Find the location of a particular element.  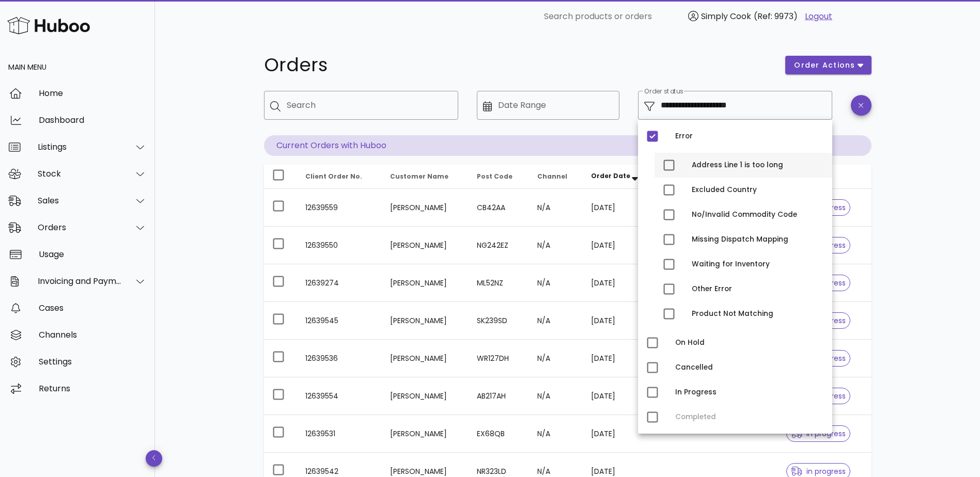

td: WR127DH is located at coordinates (499, 358).